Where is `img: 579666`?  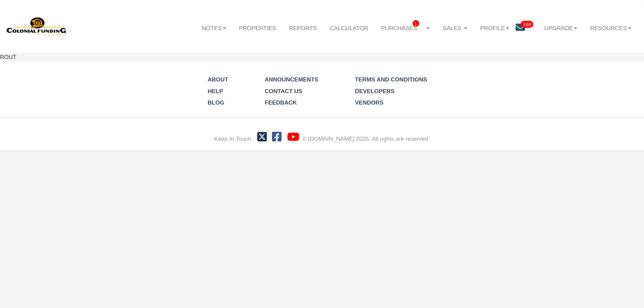 img: 579666 is located at coordinates (36, 26).